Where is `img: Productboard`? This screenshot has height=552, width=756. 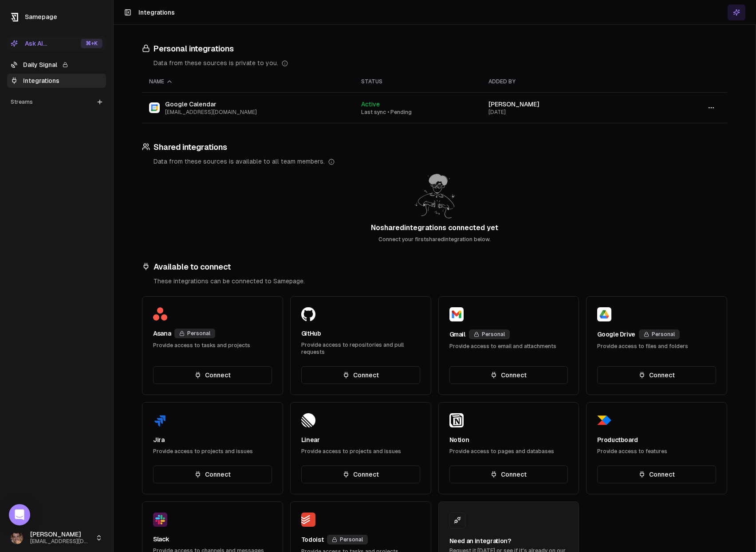
img: Productboard is located at coordinates (604, 420).